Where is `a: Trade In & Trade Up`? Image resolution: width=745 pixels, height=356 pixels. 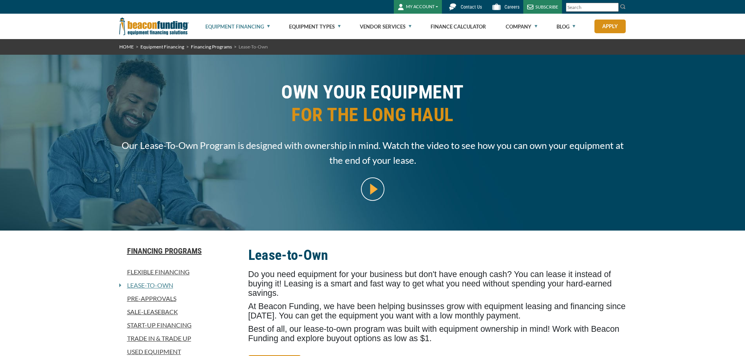
a: Trade In & Trade Up is located at coordinates (179, 339).